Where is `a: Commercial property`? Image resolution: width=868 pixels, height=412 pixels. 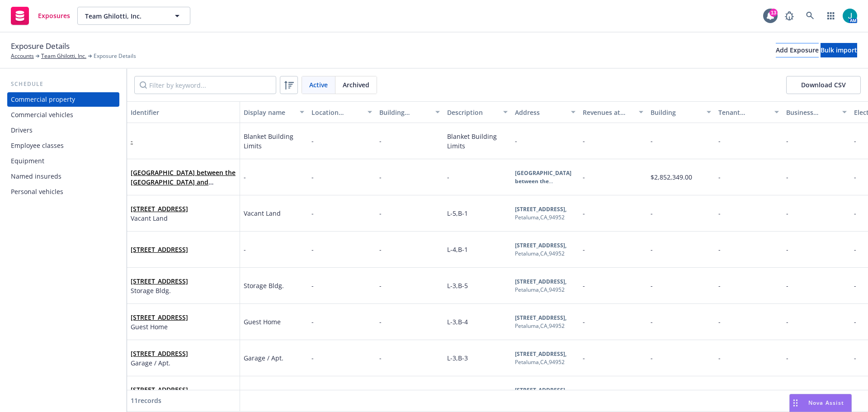
a: Commercial property is located at coordinates (63, 99).